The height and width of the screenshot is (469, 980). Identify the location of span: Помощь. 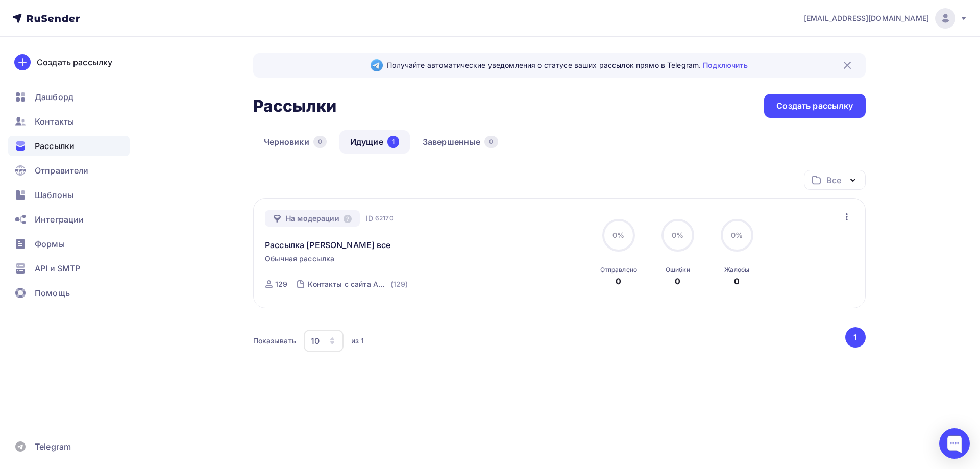
(52, 293).